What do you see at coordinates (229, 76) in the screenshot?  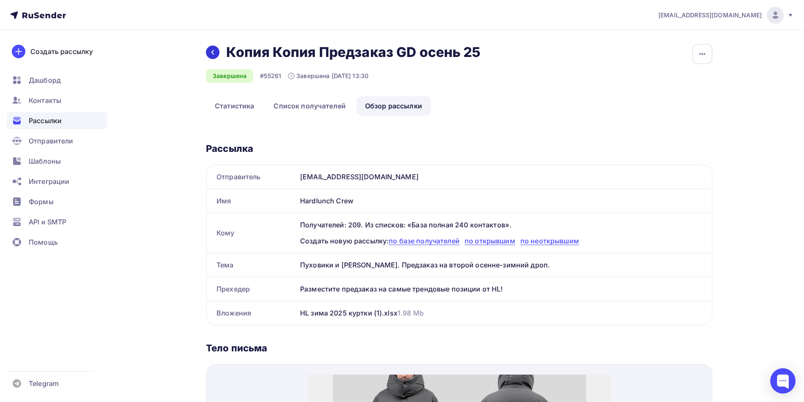 I see `div: Завершена` at bounding box center [229, 76].